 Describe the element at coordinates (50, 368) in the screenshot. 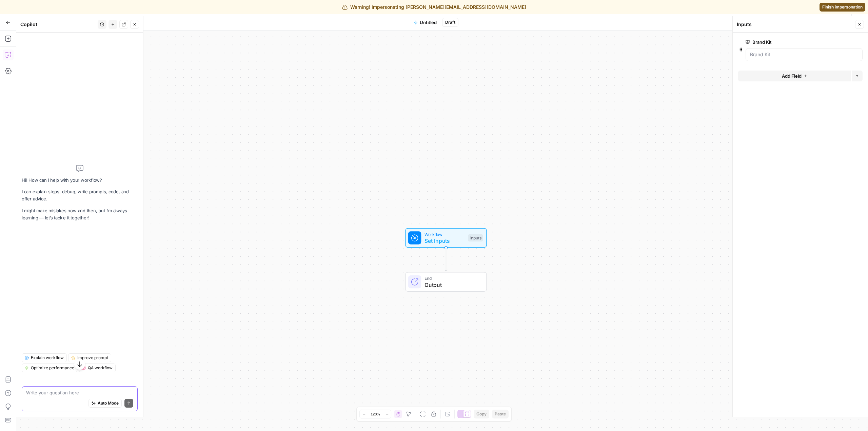

I see `button: Optimize performance` at that location.